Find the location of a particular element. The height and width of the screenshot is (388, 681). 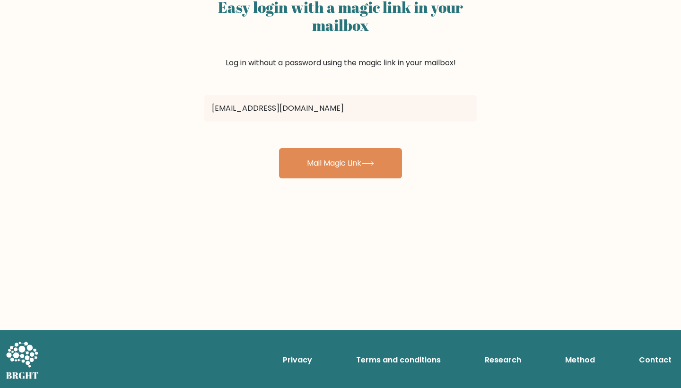

a: Contact is located at coordinates (655, 360).